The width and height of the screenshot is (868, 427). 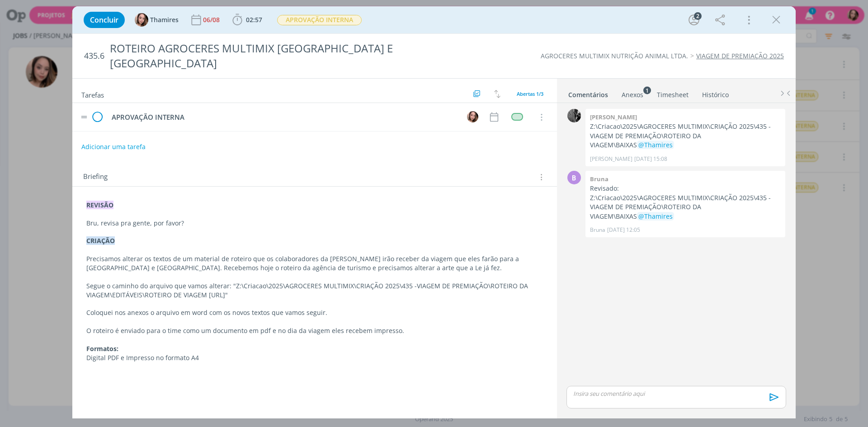 I want to click on div: 06/08, so click(x=212, y=20).